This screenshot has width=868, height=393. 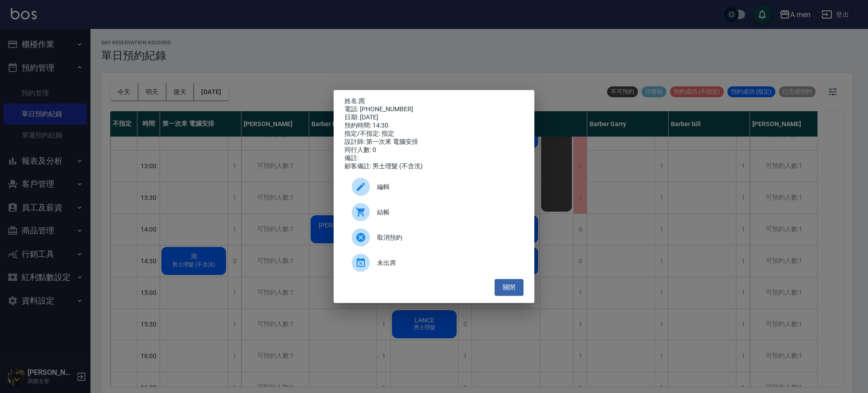 What do you see at coordinates (434, 212) in the screenshot?
I see `a: 結帳` at bounding box center [434, 212].